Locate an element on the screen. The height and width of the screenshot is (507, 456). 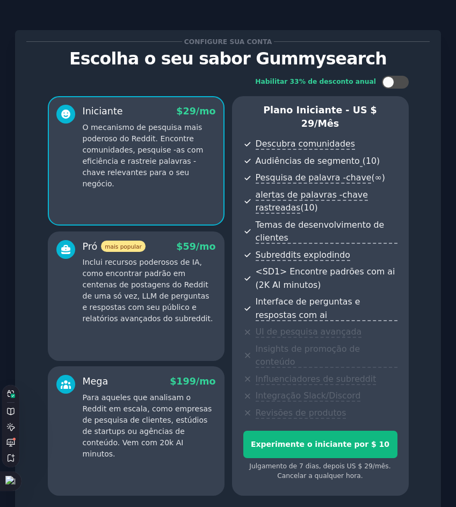
sider-trans-text: Pró is located at coordinates (90, 247).